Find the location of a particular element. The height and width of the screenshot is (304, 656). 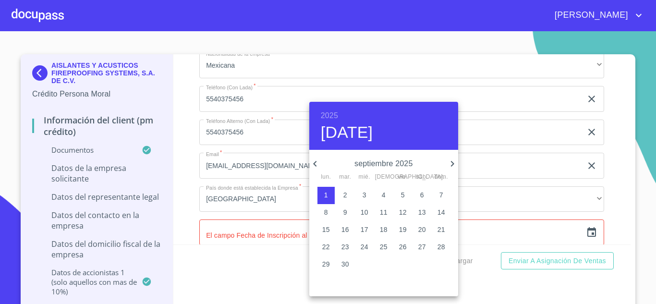

p: 22 is located at coordinates (326, 247).